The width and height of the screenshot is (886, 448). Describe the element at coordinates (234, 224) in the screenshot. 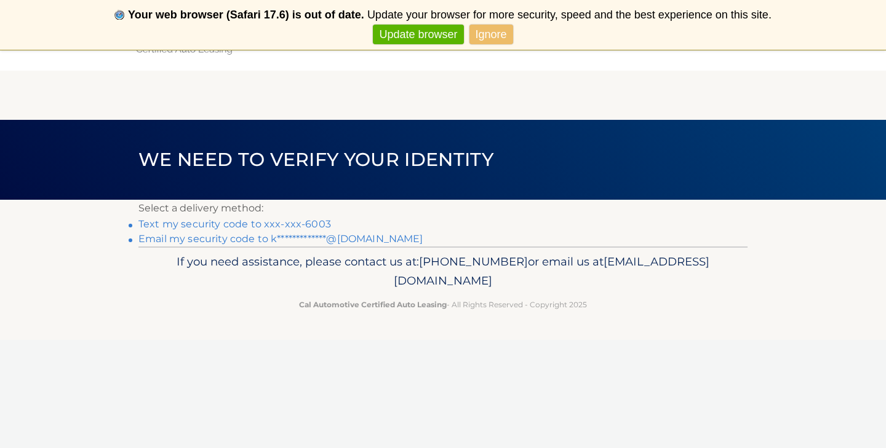

I see `a: Text my security code to xxx-xxx-6003` at that location.